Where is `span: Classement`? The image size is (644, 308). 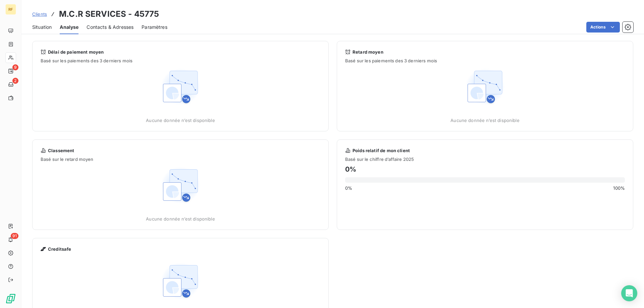 span: Classement is located at coordinates (61, 151).